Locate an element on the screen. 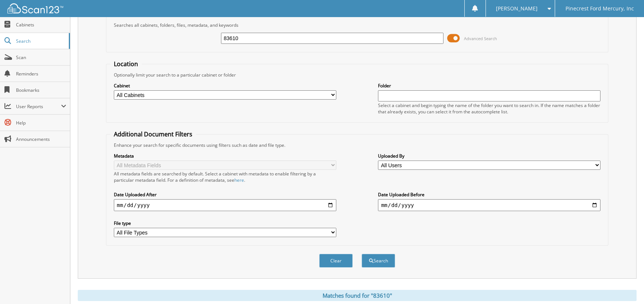 This screenshot has width=644, height=304. span: User Reports is located at coordinates (38, 106).